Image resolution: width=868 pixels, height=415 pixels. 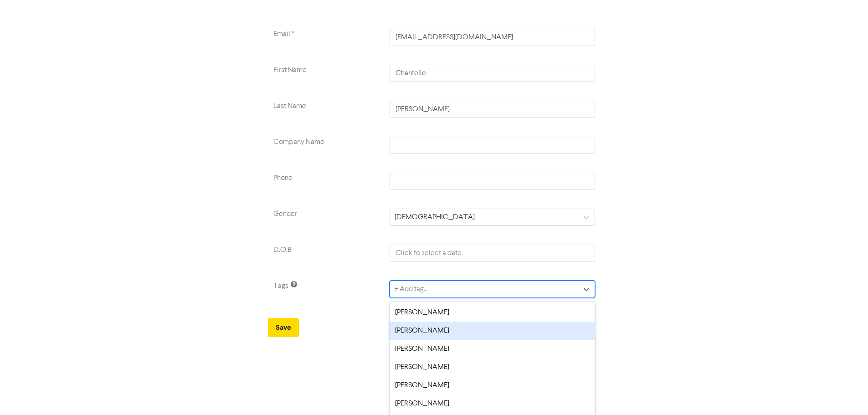 What do you see at coordinates (283, 328) in the screenshot?
I see `button: Save` at bounding box center [283, 328].